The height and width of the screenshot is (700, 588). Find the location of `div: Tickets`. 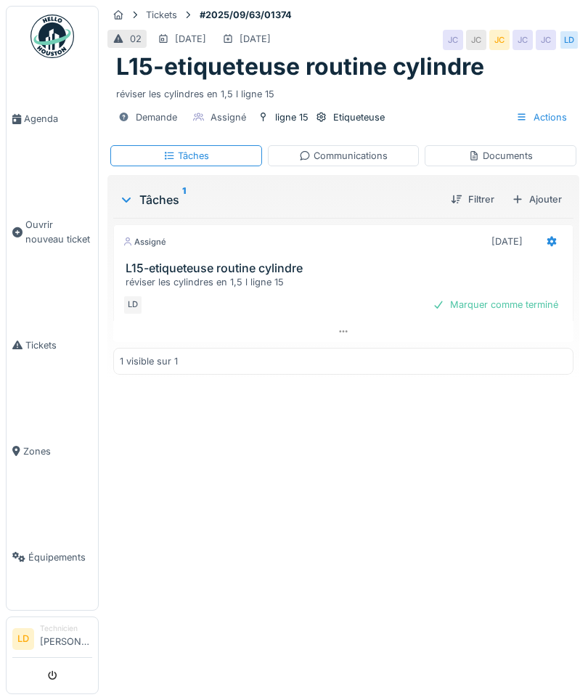

div: Tickets is located at coordinates (161, 15).